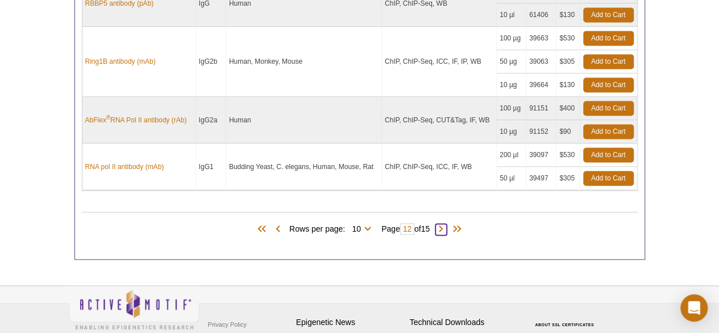 This screenshot has height=333, width=719. What do you see at coordinates (304, 120) in the screenshot?
I see `td: Human` at bounding box center [304, 120].